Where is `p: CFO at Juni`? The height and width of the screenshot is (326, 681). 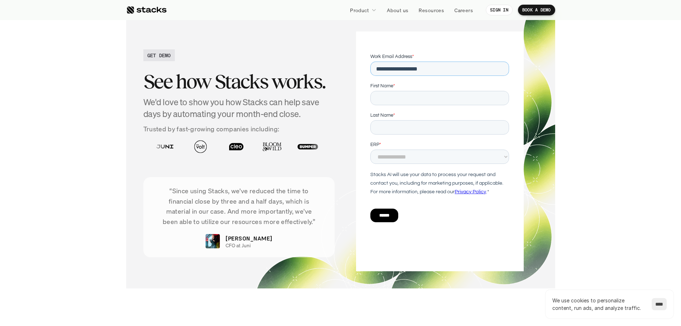 p: CFO at Juni is located at coordinates (238, 245).